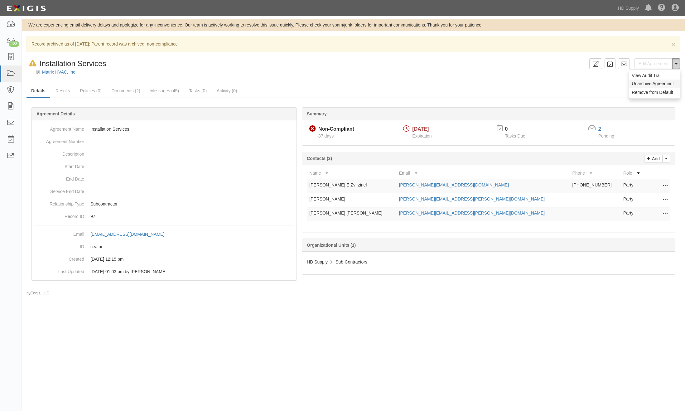 This screenshot has width=685, height=411. What do you see at coordinates (38, 293) in the screenshot?
I see `small: by` at bounding box center [38, 293].